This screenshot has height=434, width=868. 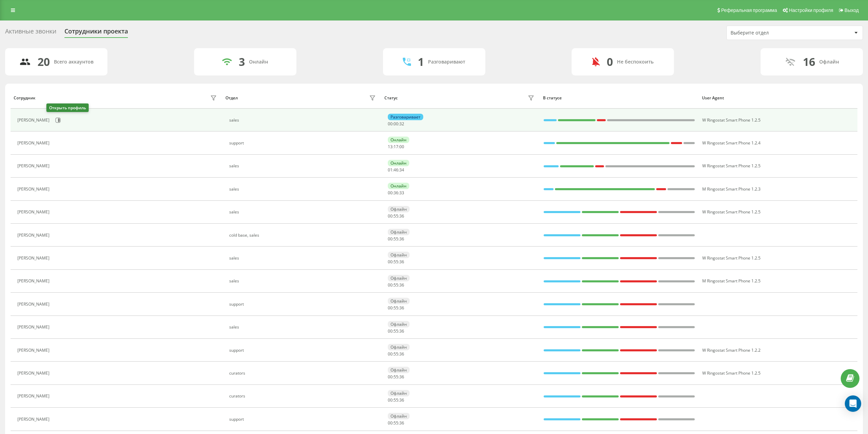 What do you see at coordinates (402, 170) in the screenshot?
I see `span: 34` at bounding box center [402, 170].